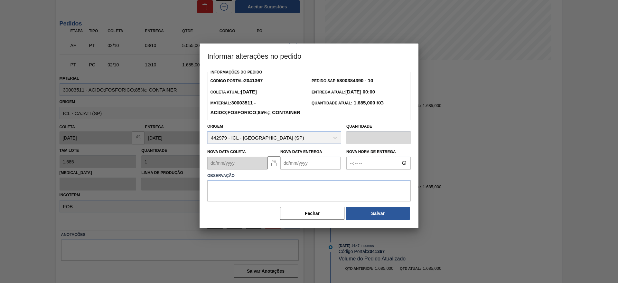 The image size is (618, 283). What do you see at coordinates (309, 175) in the screenshot?
I see `label: Observação` at bounding box center [309, 175].